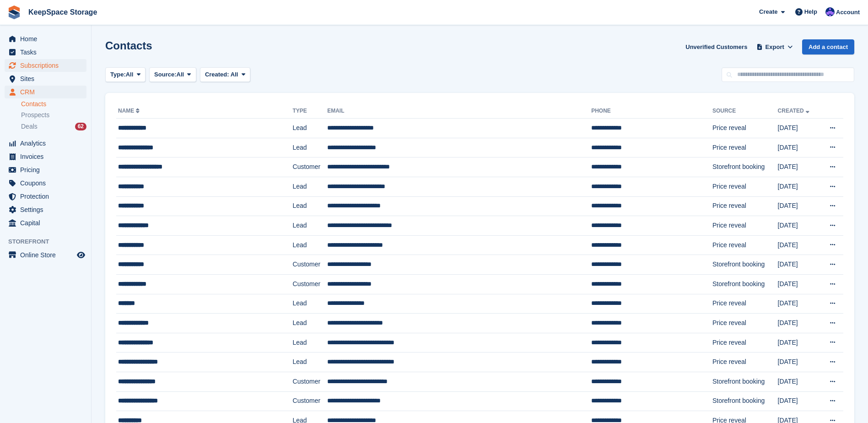  I want to click on span: Subscriptions, so click(48, 66).